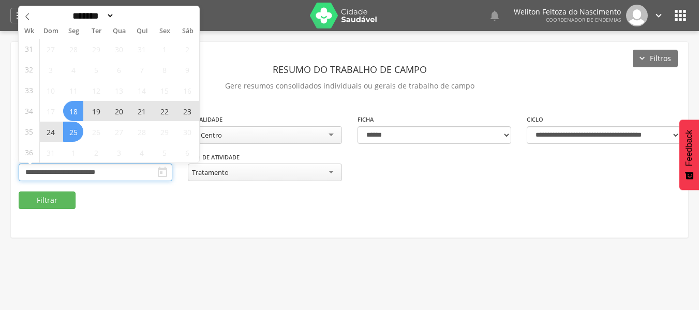 This screenshot has width=699, height=310. I want to click on span: Agosto 24, 2025, so click(50, 131).